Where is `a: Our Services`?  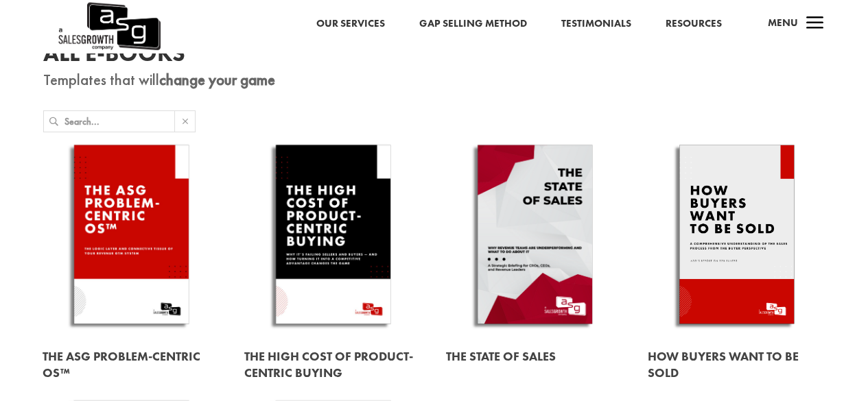 a: Our Services is located at coordinates (350, 24).